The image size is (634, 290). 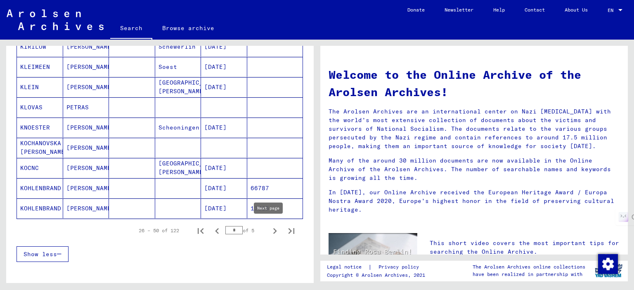 I want to click on mat-cell: PETRAS, so click(x=86, y=107).